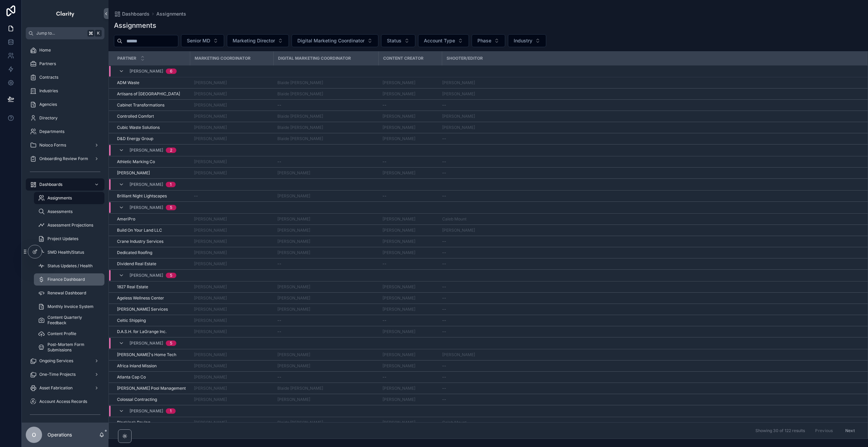 This screenshot has width=868, height=447. Describe the element at coordinates (133, 287) in the screenshot. I see `span: 1827 Real Estate` at that location.